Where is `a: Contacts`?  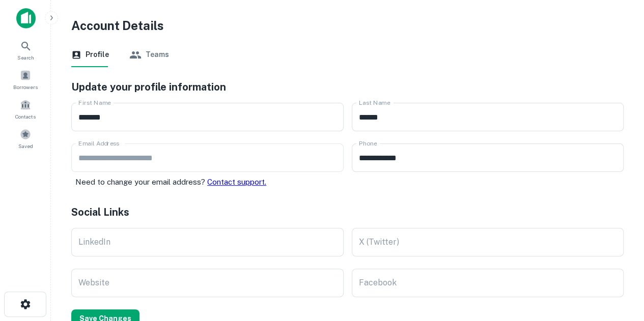 a: Contacts is located at coordinates (26, 109).